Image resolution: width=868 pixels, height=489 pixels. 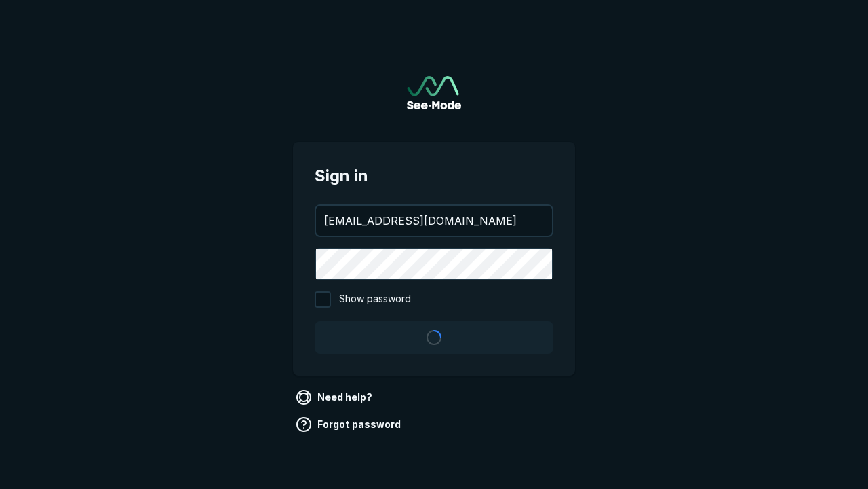 What do you see at coordinates (434, 93) in the screenshot?
I see `a: Go to sign in` at bounding box center [434, 93].